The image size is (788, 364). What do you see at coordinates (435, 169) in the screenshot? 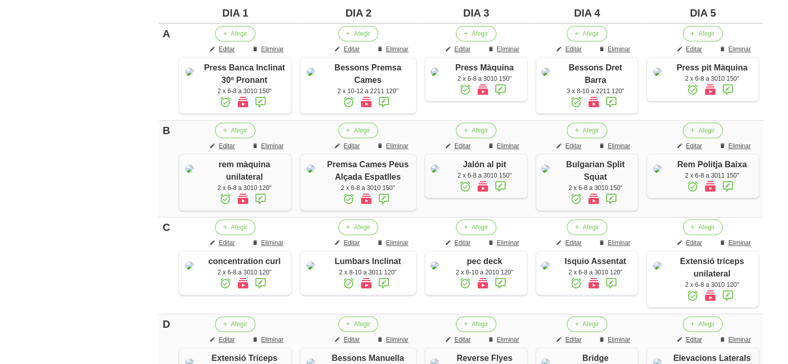
I see `img: 8ea60705-12ae-42e8-83e1-4ba62b1261d5%2Factivities%2F53995-jalon-al-pit-jpg.jpg` at bounding box center [435, 169].